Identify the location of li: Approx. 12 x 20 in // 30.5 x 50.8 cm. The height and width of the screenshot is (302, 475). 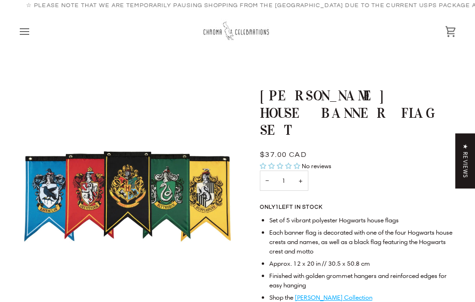
(361, 263).